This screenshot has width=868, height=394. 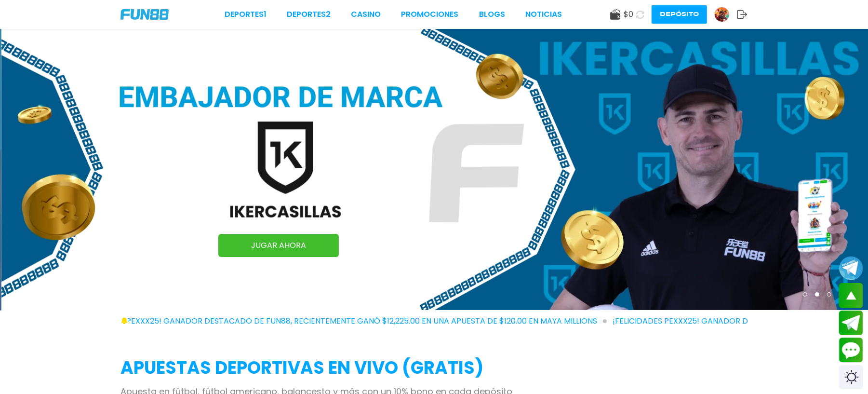 What do you see at coordinates (309, 14) in the screenshot?
I see `a: Deportes2` at bounding box center [309, 14].